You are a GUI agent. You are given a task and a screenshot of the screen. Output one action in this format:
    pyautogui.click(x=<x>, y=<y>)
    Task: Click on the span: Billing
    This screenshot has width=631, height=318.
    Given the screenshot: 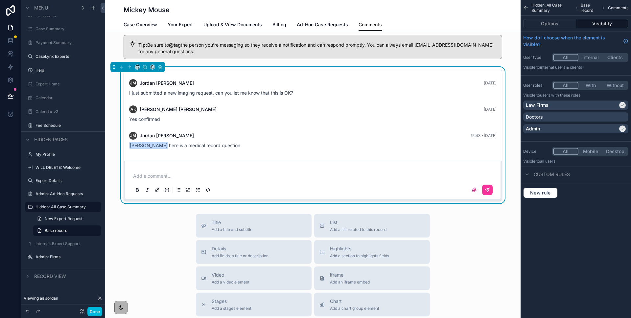 What is the action you would take?
    pyautogui.click(x=279, y=25)
    